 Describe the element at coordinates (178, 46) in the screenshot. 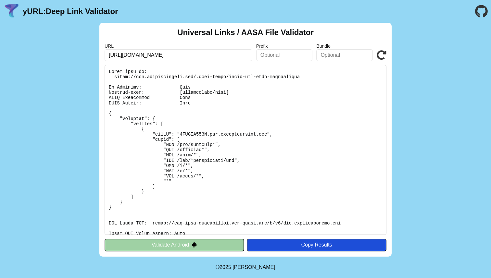

I see `label: URL` at that location.